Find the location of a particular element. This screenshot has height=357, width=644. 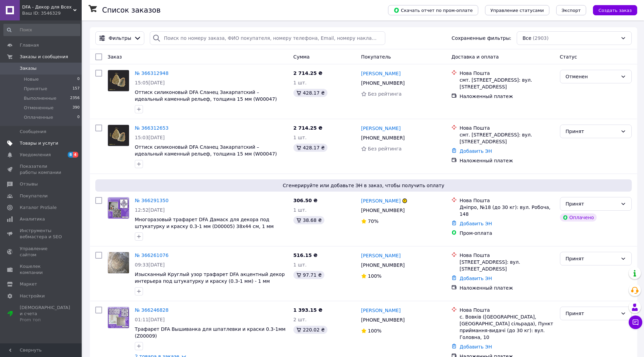

a: № 366312948 is located at coordinates (152, 73).